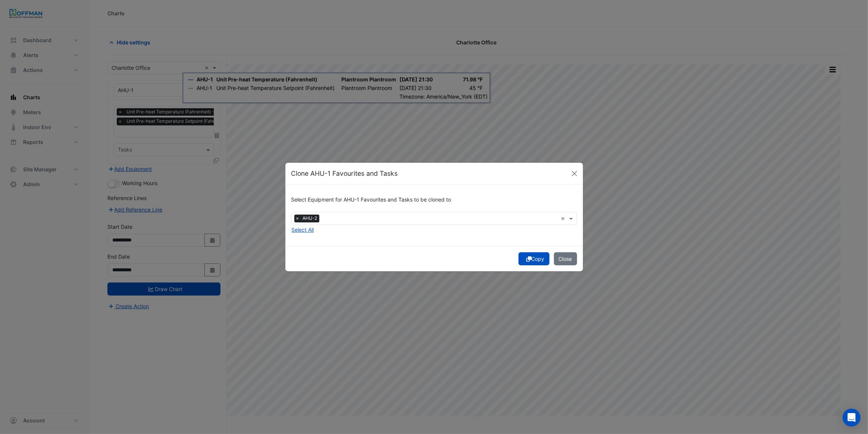 The height and width of the screenshot is (434, 868). What do you see at coordinates (534, 259) in the screenshot?
I see `button: Copy` at bounding box center [534, 259].